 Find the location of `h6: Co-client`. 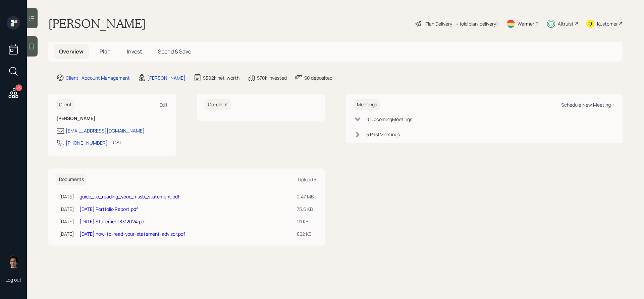

h6: Co-client is located at coordinates (218, 105).